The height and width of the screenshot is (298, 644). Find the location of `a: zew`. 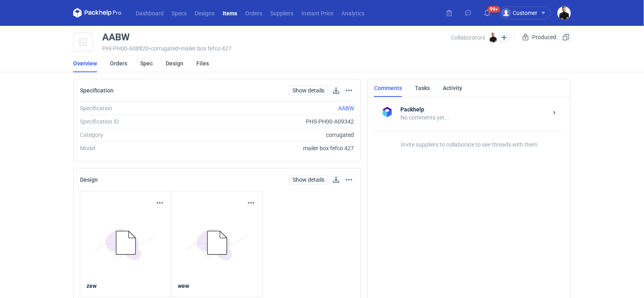

a: zew is located at coordinates (126, 287).